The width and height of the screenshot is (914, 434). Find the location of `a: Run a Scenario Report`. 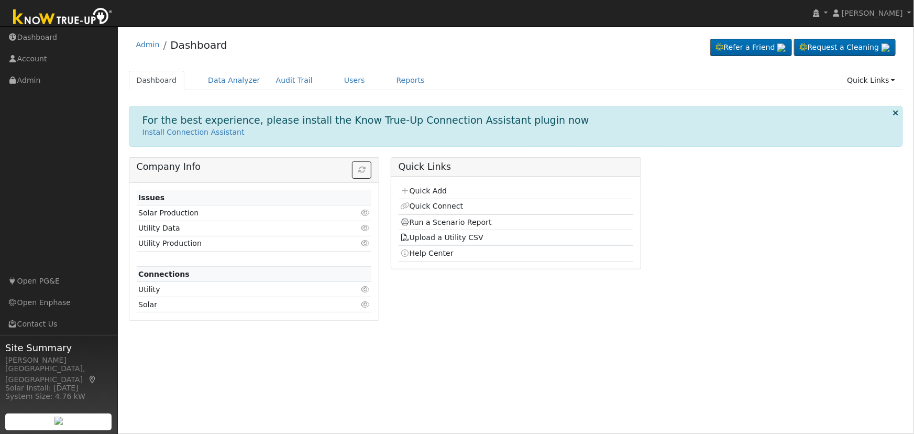

a: Run a Scenario Report is located at coordinates (446, 222).